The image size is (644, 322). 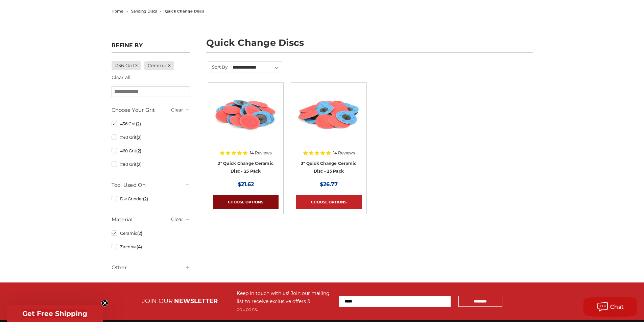 What do you see at coordinates (121, 77) in the screenshot?
I see `a: Clear all` at bounding box center [121, 77].